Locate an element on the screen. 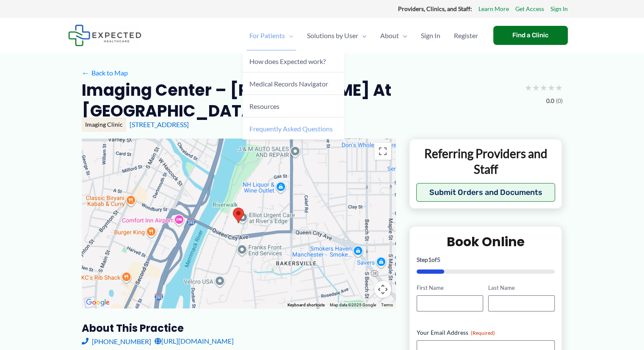 This screenshot has width=644, height=350. a: Learn More is located at coordinates (494, 9).